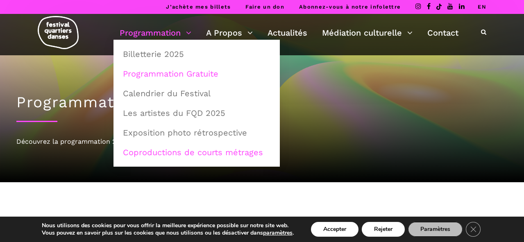  Describe the element at coordinates (278, 233) in the screenshot. I see `button: paramètres` at that location.